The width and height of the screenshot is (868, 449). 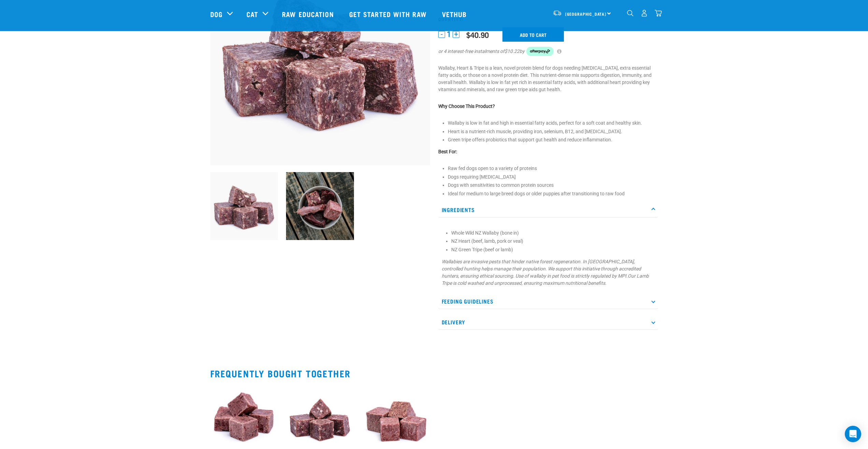 What do you see at coordinates (449, 34) in the screenshot?
I see `span: 1` at bounding box center [449, 34].